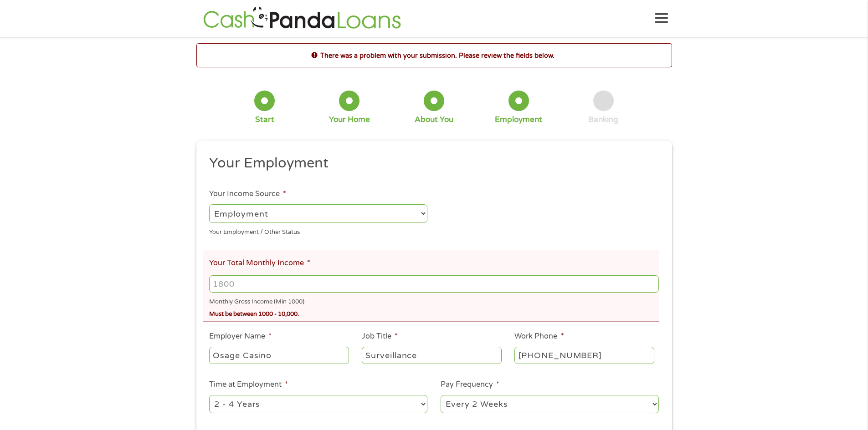 This screenshot has width=868, height=430. Describe the element at coordinates (260, 263) in the screenshot. I see `label: Your Total Monthly Income` at that location.